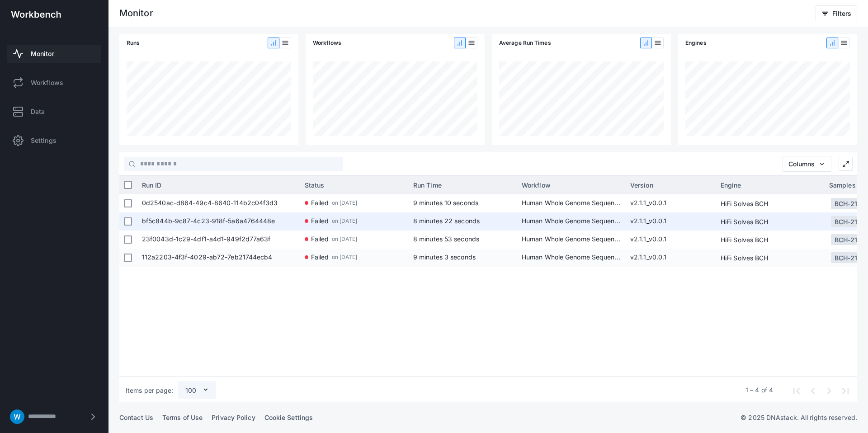 The width and height of the screenshot is (868, 433). I want to click on span: Version, so click(641, 185).